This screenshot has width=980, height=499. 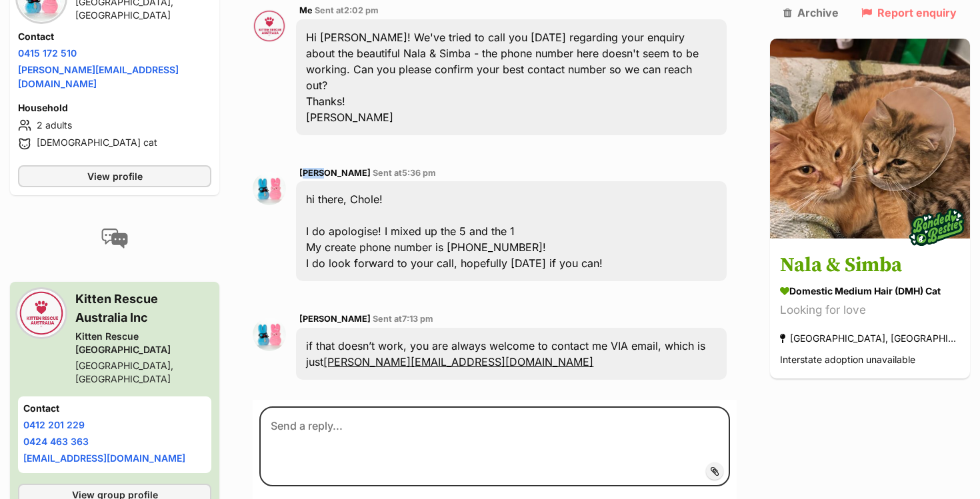 I want to click on div: hi there, Chole! I do apologise! I mixed up the 5 and the 1 My create phone number is [PHONE_NUMB..., so click(x=511, y=231).